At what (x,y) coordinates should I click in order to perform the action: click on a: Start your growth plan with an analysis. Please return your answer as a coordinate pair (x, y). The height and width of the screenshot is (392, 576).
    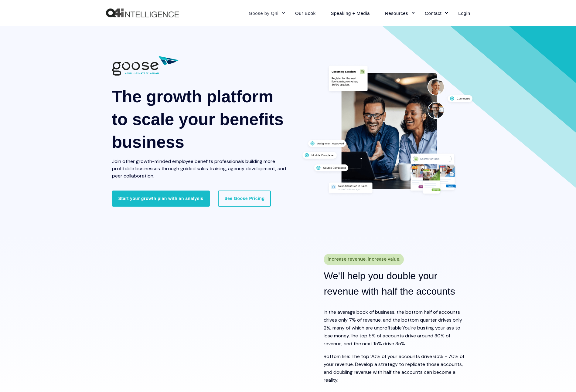
    Looking at the image, I should click on (161, 198).